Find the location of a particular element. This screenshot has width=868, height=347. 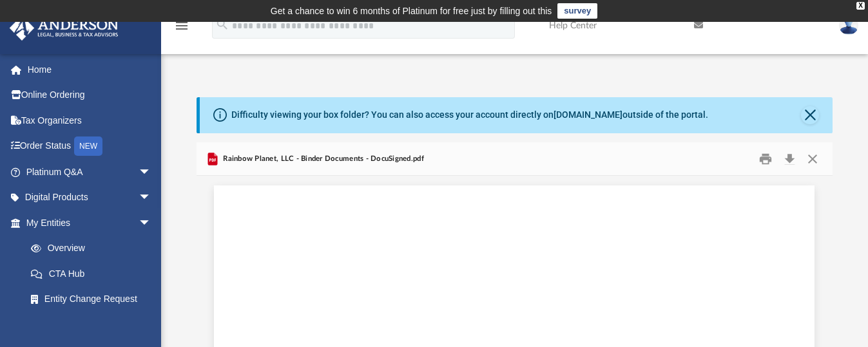

div: Get a chance to win 6 months of Platinum for free just by filling out this is located at coordinates (411, 11).